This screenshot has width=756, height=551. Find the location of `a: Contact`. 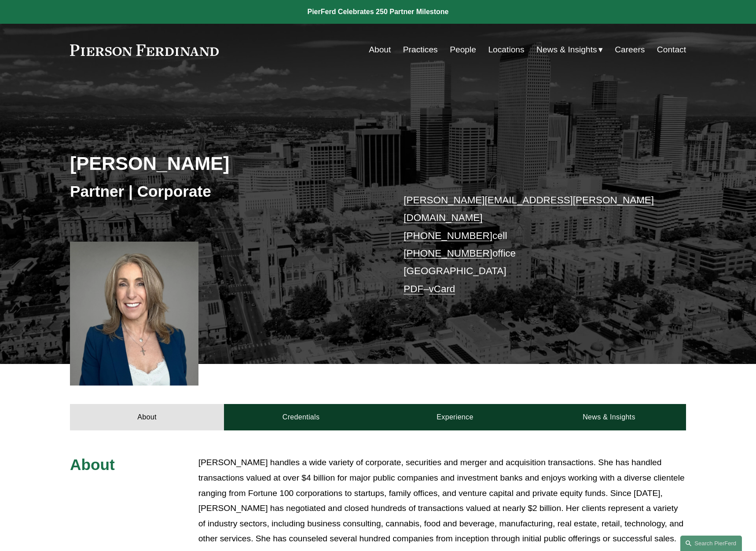

a: Contact is located at coordinates (671, 50).